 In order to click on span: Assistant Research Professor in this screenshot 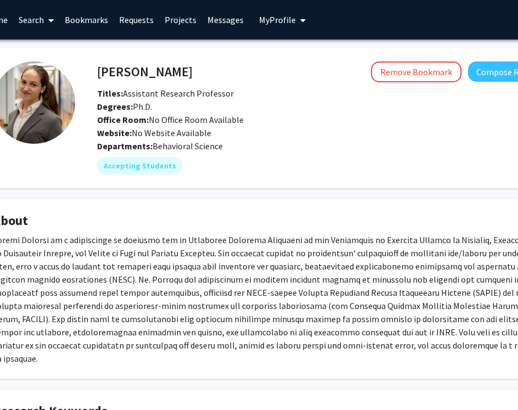, I will do `click(165, 93)`.